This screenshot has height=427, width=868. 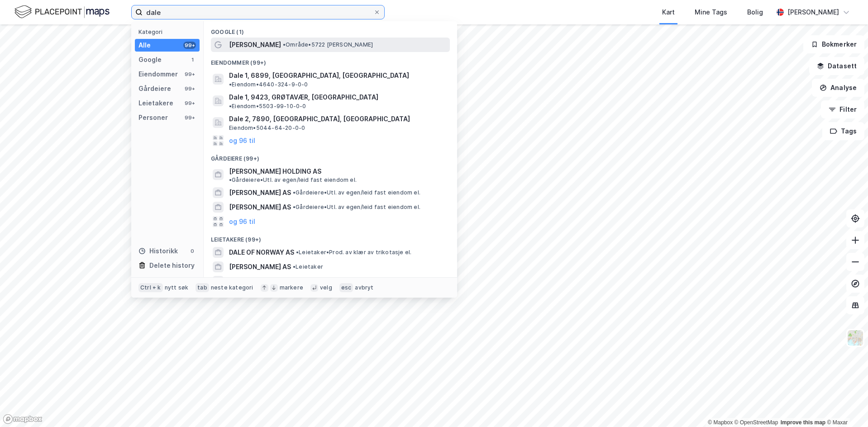 I want to click on div: velg, so click(x=326, y=288).